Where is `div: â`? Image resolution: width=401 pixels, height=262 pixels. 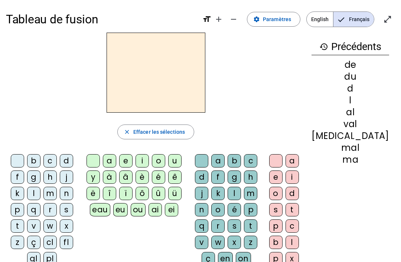
div: â is located at coordinates (126, 177).